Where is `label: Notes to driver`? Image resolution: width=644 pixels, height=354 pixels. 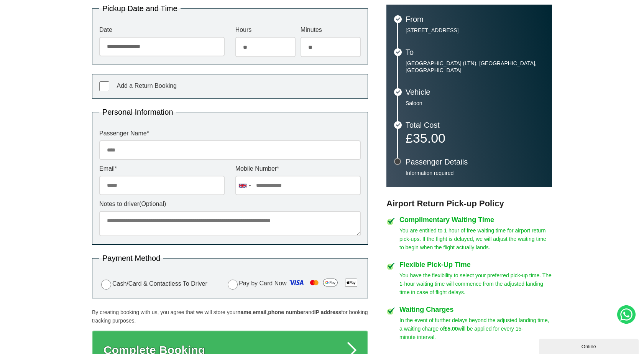 label: Notes to driver is located at coordinates (230, 204).